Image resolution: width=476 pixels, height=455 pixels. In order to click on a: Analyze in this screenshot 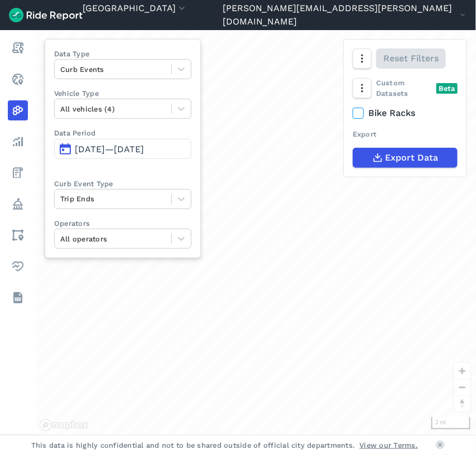, I will do `click(18, 142)`.